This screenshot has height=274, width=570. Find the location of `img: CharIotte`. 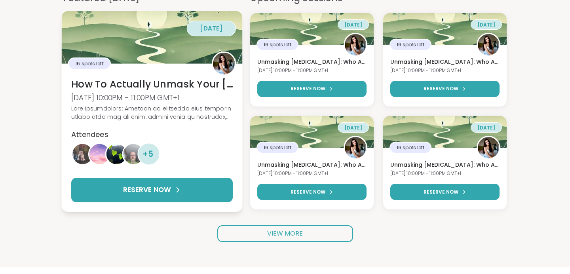

img: CharIotte is located at coordinates (99, 154).